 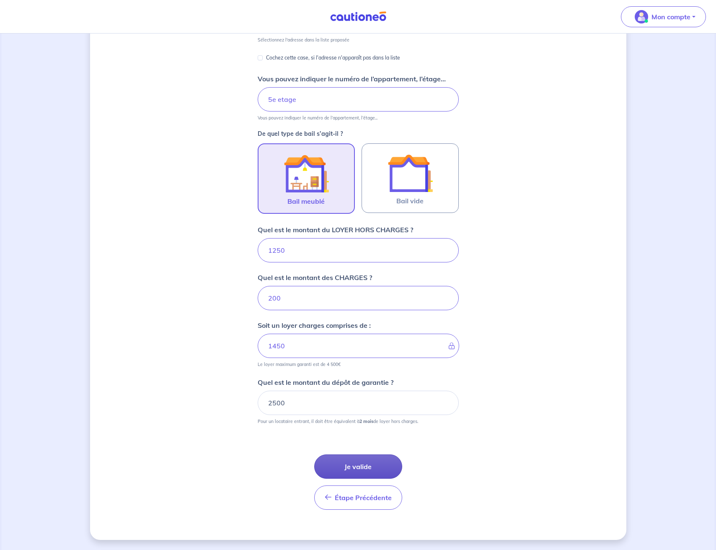 I want to click on p: Le loyer maximum garanti est de 4 500€, so click(x=299, y=364).